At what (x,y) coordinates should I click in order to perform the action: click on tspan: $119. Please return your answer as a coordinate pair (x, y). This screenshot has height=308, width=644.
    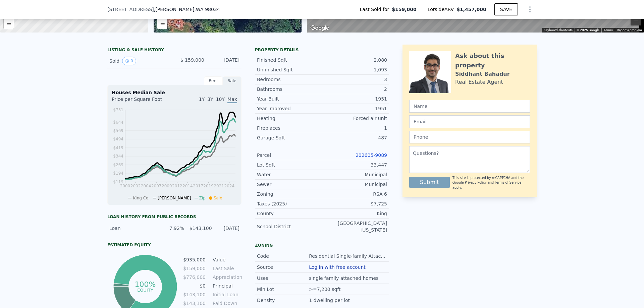
    Looking at the image, I should click on (118, 183).